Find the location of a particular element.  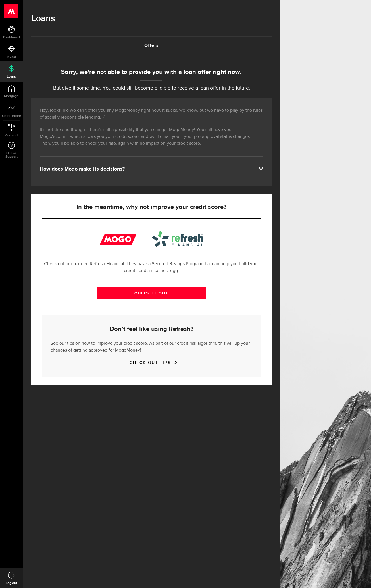

div: Sorry, we're not able to provide you with a loan offer right now. is located at coordinates (151, 72).